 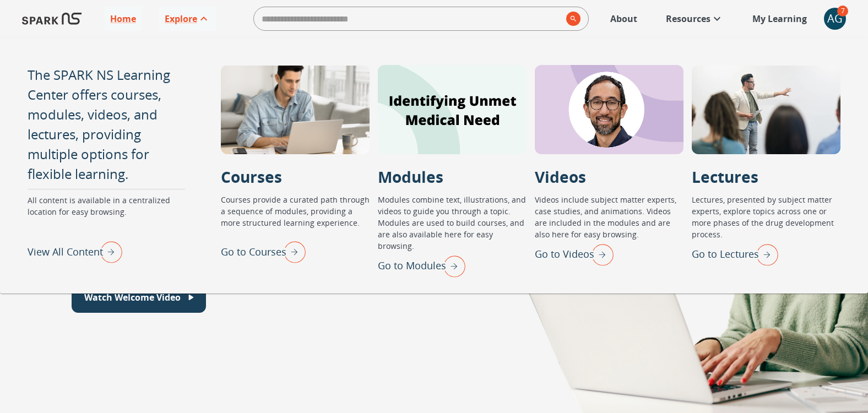 I want to click on p: View All Content, so click(x=65, y=252).